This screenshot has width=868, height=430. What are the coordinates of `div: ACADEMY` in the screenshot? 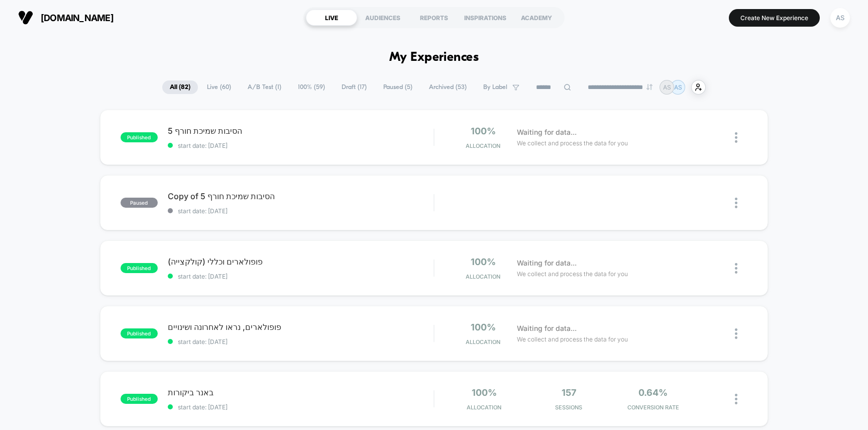 It's located at (537, 18).